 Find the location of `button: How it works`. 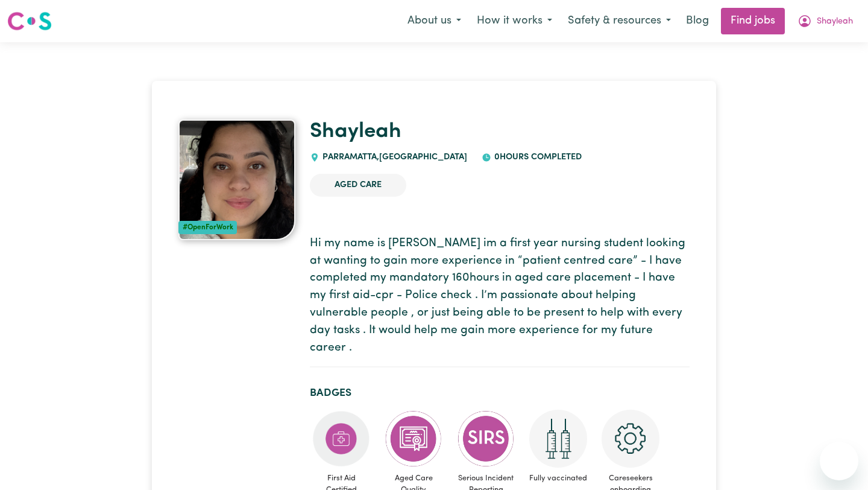

button: How it works is located at coordinates (515, 21).